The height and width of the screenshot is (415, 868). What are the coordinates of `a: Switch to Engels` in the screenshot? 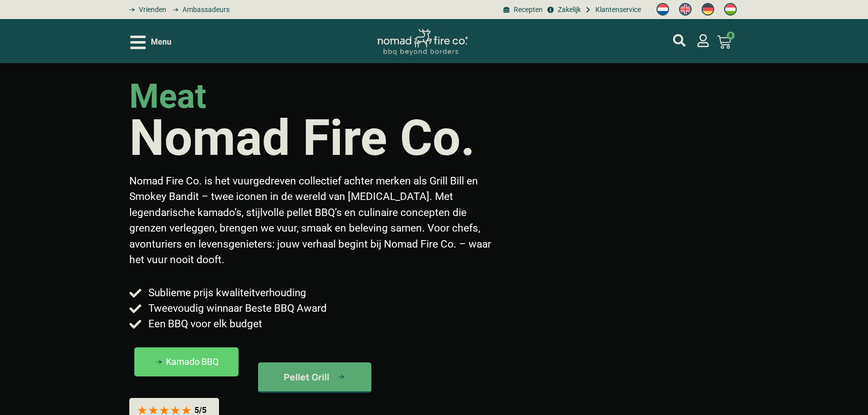 It's located at (685, 9).